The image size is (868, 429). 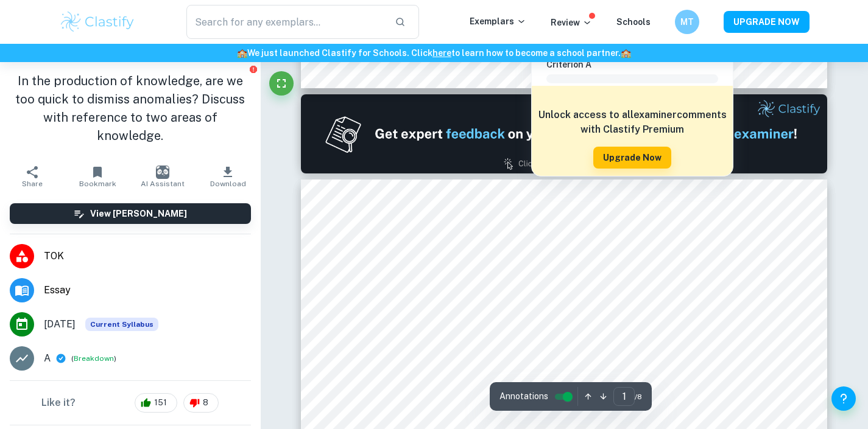 I want to click on button: Help and Feedback, so click(x=843, y=398).